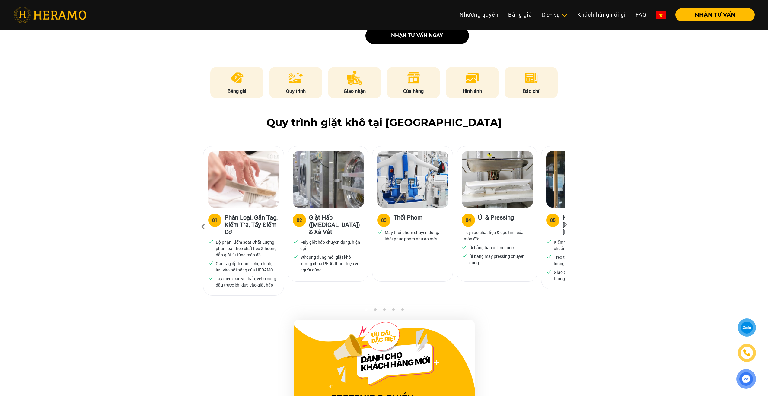 This screenshot has width=768, height=396. Describe the element at coordinates (712, 15) in the screenshot. I see `a: NHẬN TƯ VẤN` at that location.